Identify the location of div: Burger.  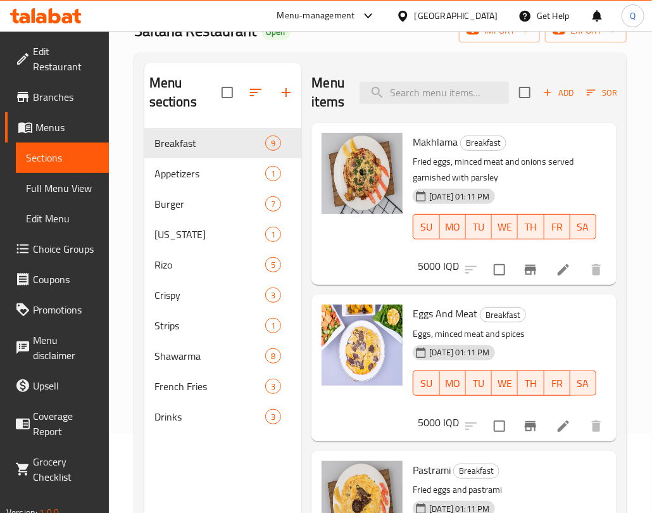
(210, 204).